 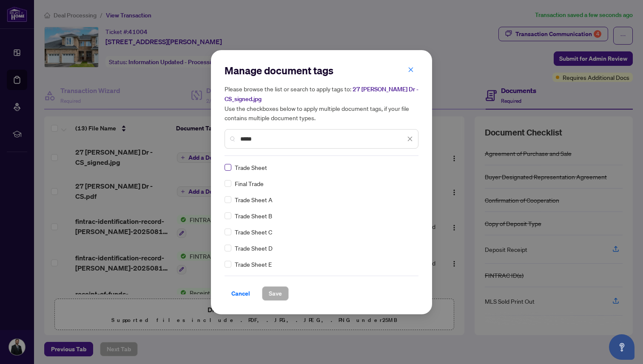 I want to click on span: Cancel, so click(x=241, y=293).